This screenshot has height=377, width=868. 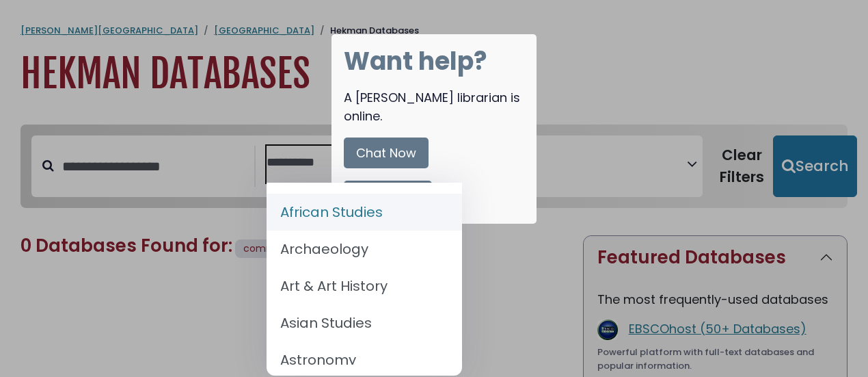 What do you see at coordinates (386, 153) in the screenshot?
I see `button: Chat Now` at bounding box center [386, 153].